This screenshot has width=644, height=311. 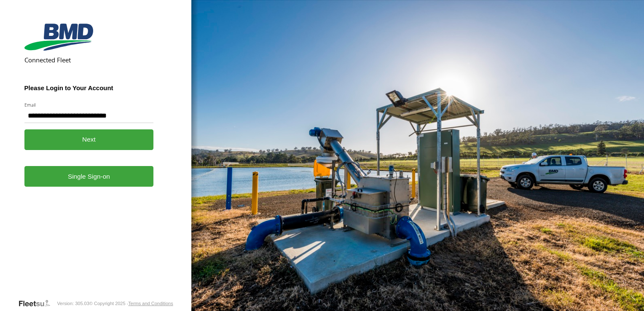 I want to click on h2: Connected Fleet, so click(x=89, y=60).